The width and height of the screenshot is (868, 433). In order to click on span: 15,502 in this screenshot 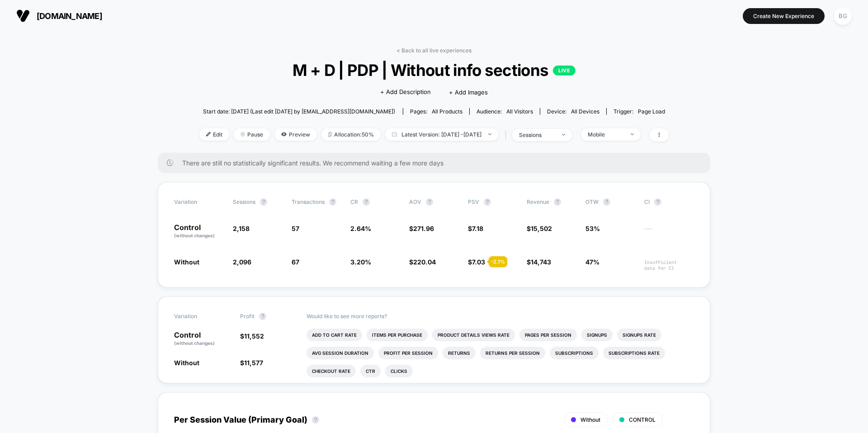, I will do `click(541, 228)`.